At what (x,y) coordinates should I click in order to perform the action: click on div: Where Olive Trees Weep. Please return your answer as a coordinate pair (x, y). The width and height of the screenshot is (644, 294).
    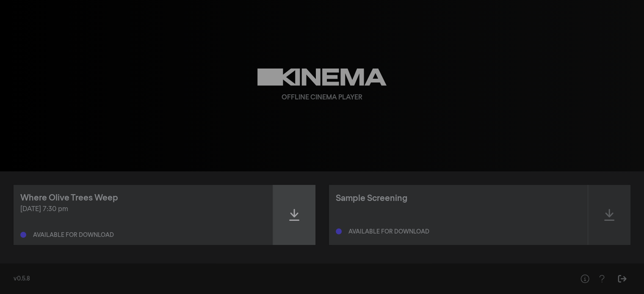
    Looking at the image, I should click on (69, 198).